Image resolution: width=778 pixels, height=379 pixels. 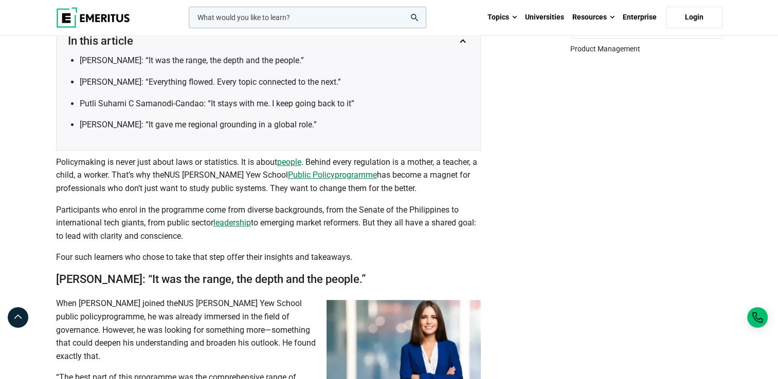 What do you see at coordinates (311, 175) in the screenshot?
I see `span: Public Policy` at bounding box center [311, 175].